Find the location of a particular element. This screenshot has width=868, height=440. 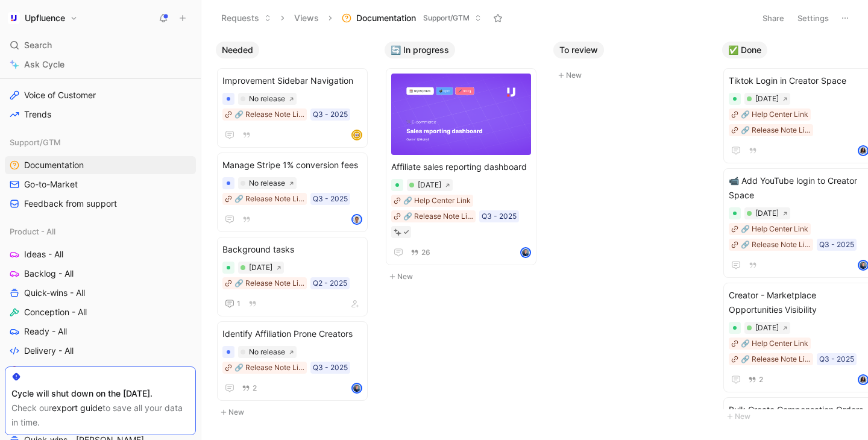

div: Product - AllIdeas - AllBacklog - AllQuick-wins - AllConception - AllReady - AllDelivery - AllGra... is located at coordinates (100, 300).